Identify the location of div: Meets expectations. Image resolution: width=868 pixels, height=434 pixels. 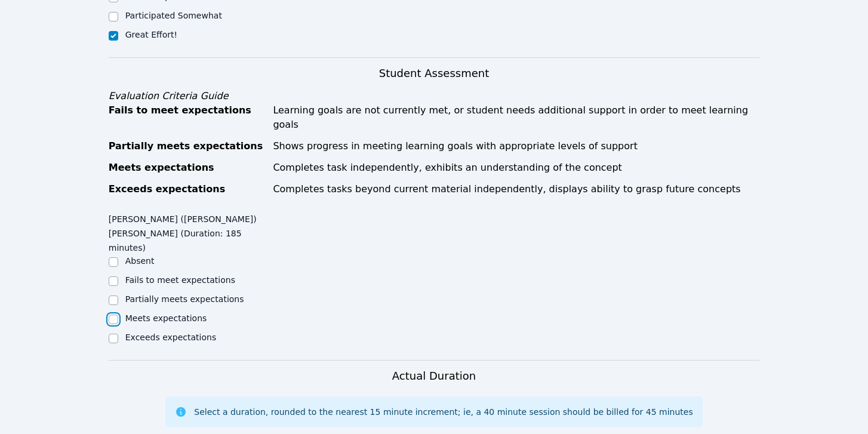
(188, 168).